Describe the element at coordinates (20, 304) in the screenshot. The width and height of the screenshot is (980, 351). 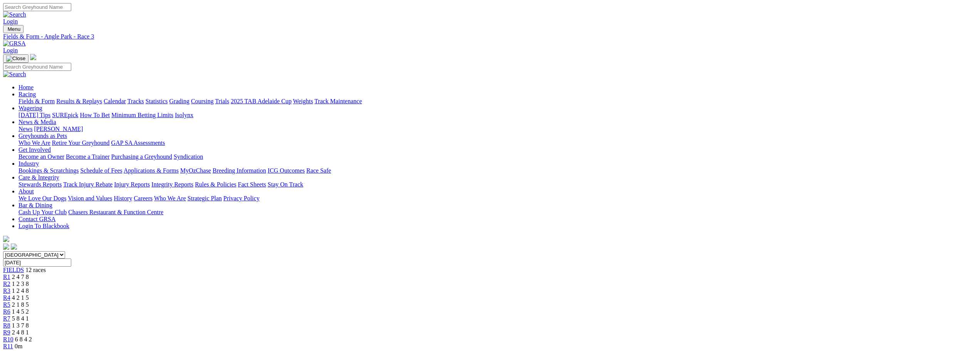
I see `span: 2 1 8 5` at that location.